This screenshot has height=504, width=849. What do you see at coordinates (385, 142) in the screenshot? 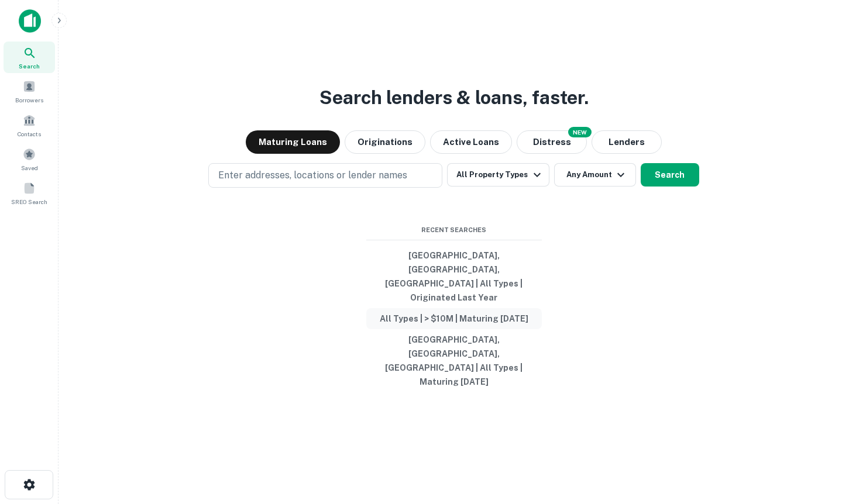
I see `button: Originations` at bounding box center [385, 142].